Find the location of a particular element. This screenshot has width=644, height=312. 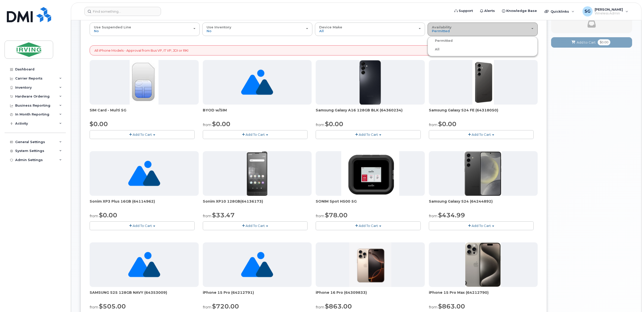

div: Sonim XP3 Plus 16GB (64114962) is located at coordinates (144, 204).